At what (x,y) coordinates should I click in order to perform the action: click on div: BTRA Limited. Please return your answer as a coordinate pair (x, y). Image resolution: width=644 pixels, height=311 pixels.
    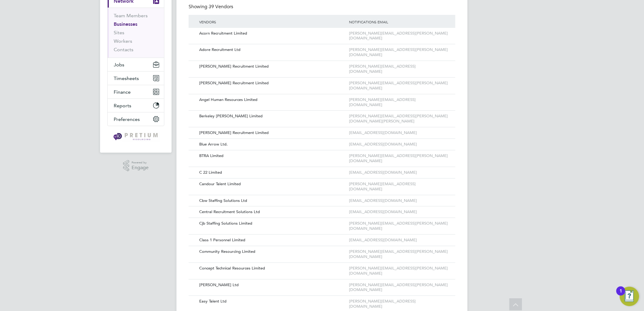
    Looking at the image, I should click on (271, 156).